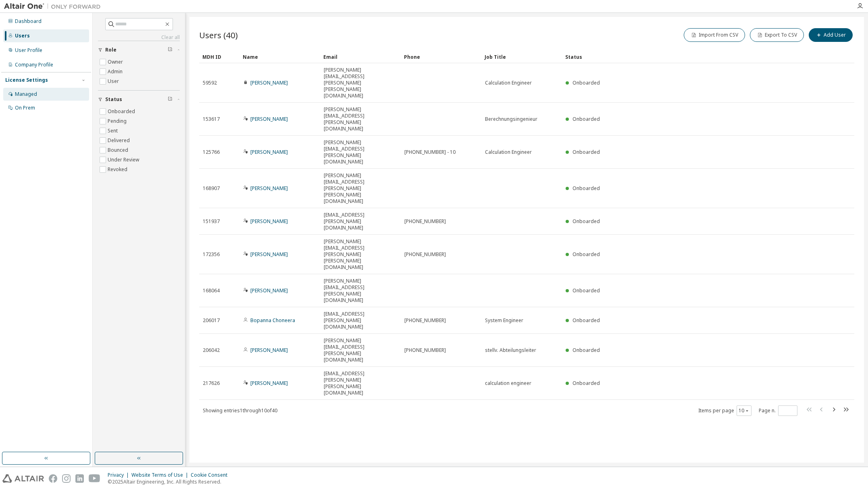  I want to click on div: Company Profile, so click(34, 65).